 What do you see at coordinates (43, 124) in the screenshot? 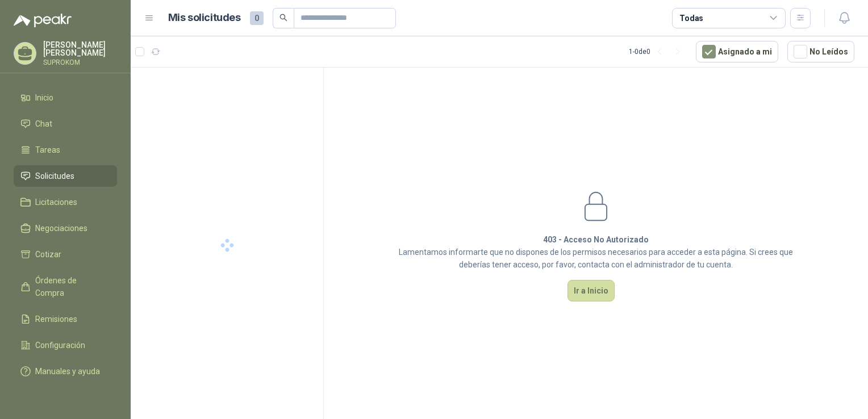
I see `span: Chat` at bounding box center [43, 124].